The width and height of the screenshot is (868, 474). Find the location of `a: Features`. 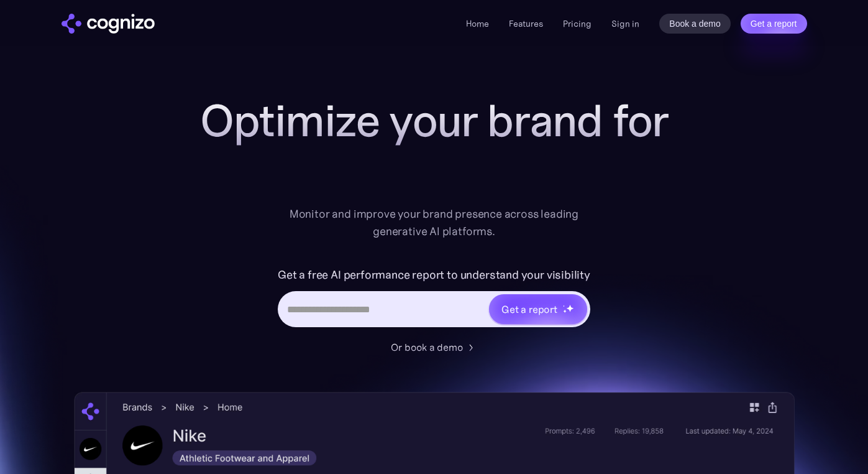

a: Features is located at coordinates (526, 23).